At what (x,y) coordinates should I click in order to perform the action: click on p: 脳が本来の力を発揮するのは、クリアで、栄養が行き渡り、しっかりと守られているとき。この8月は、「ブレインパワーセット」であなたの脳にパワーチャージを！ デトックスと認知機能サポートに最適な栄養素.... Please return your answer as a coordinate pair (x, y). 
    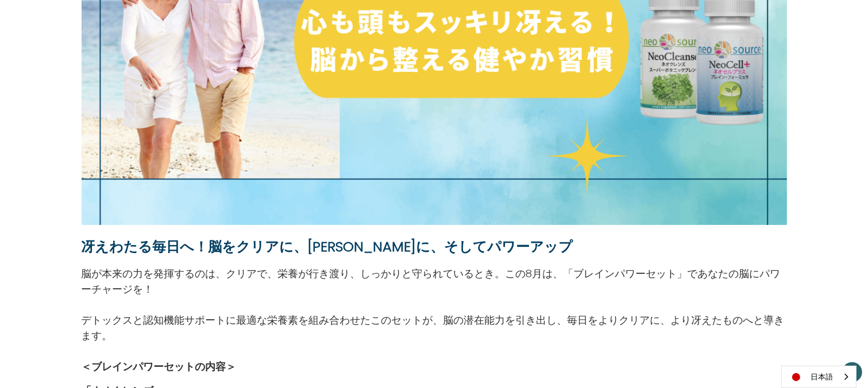
    Looking at the image, I should click on (434, 304).